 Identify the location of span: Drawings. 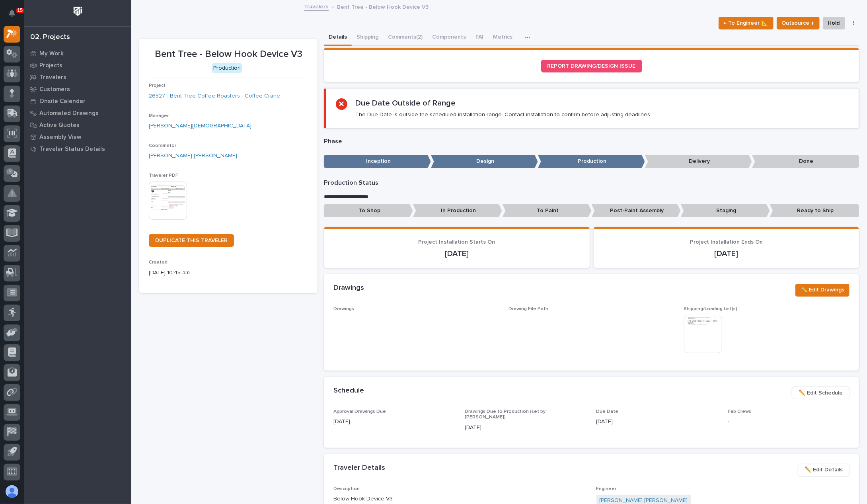
(343, 308).